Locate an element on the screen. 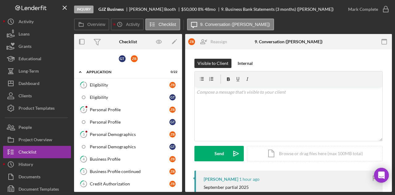  button: Educational is located at coordinates (37, 59).